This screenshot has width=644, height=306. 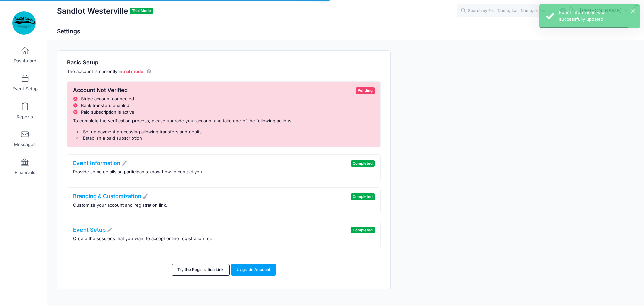 I want to click on input: Search by First Name, Last Name, or Email..., so click(x=507, y=11).